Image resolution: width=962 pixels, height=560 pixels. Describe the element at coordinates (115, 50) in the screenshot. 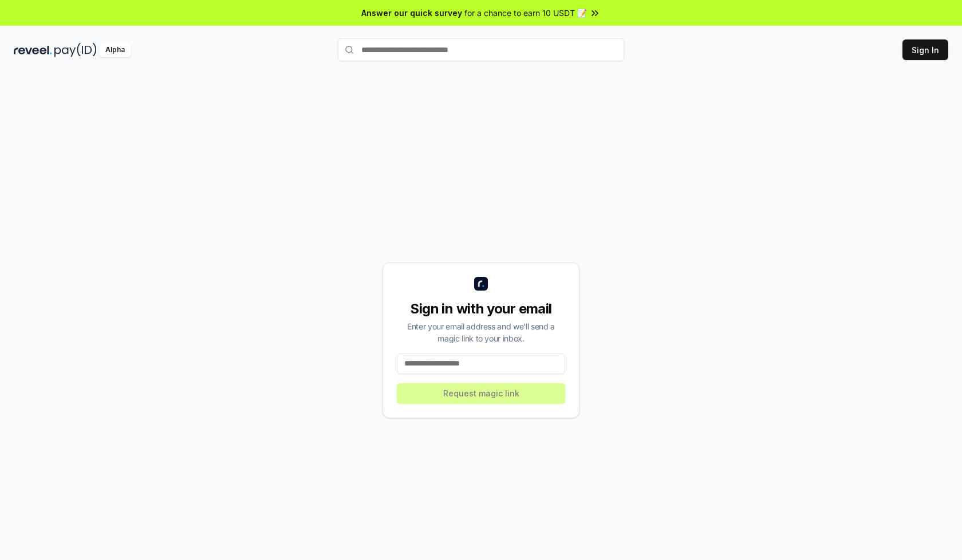

I see `div: Alpha` at that location.